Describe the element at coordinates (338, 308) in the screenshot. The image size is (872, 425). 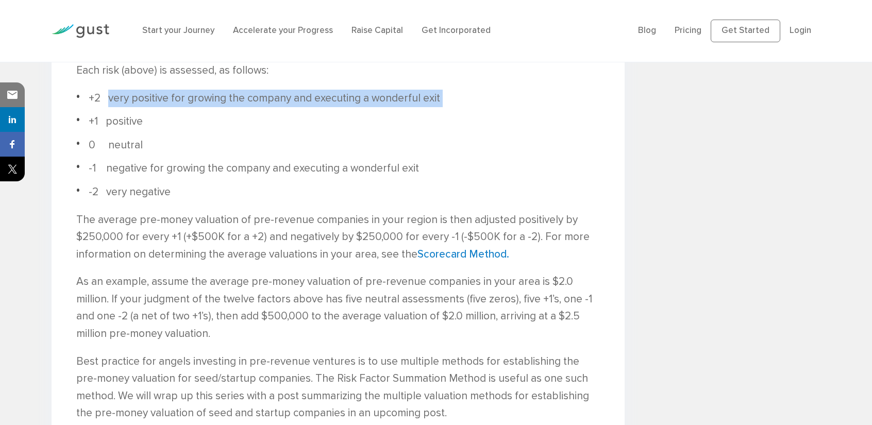
I see `p: As an example, assume the average pre-money valuation of pre-revenue companies in your area is $2...` at that location.